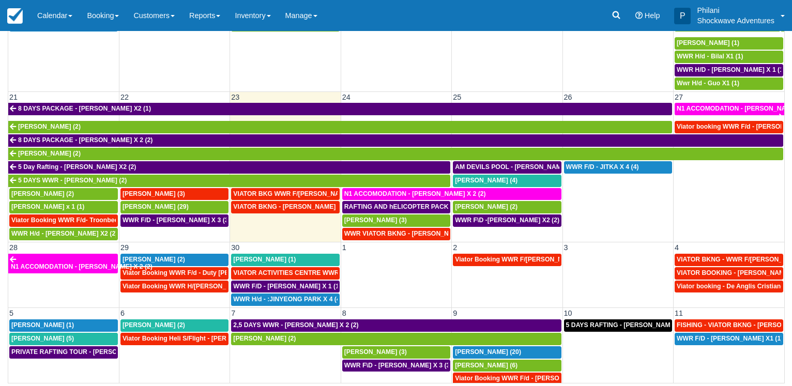 The image size is (792, 386). What do you see at coordinates (652, 16) in the screenshot?
I see `span: Help` at bounding box center [652, 16].